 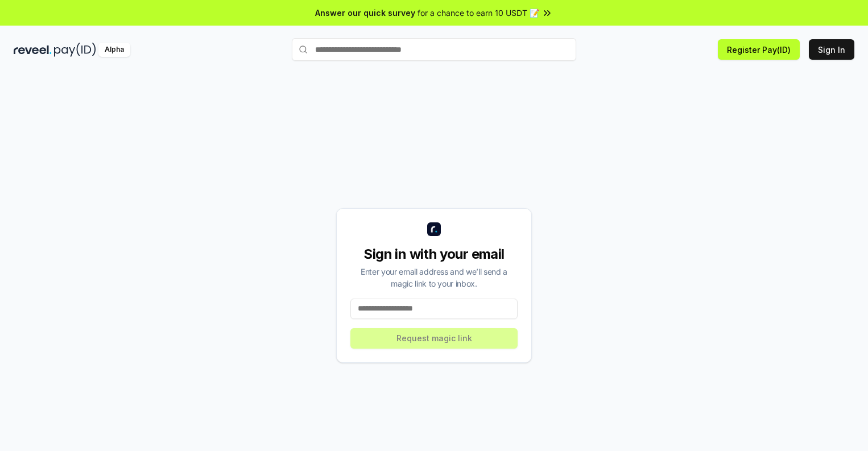 I want to click on img: logo_small, so click(x=434, y=229).